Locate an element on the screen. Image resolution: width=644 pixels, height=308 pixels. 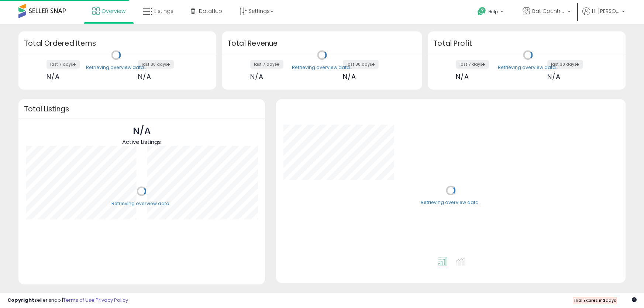
b: 3 is located at coordinates (604, 300).